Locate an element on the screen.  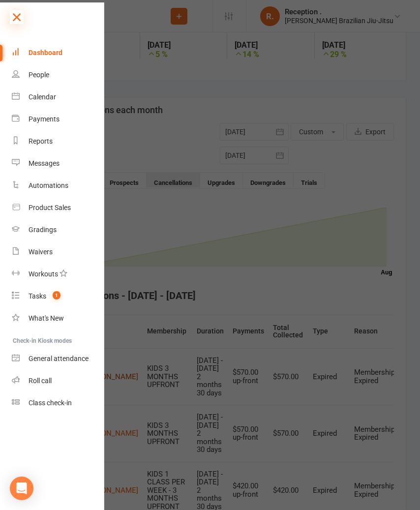
div: Tasks is located at coordinates (38, 296).